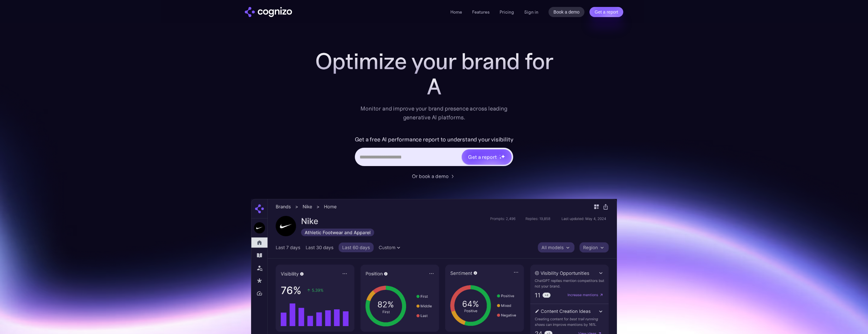 The width and height of the screenshot is (868, 334). Describe the element at coordinates (434, 61) in the screenshot. I see `h1: Optimize your brand for` at that location.